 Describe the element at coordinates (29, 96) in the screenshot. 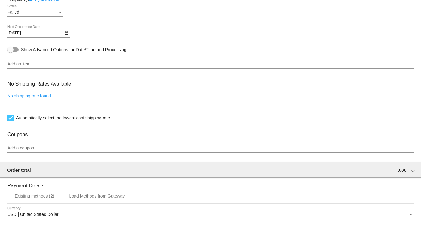

I see `a: No shipping rate found` at that location.